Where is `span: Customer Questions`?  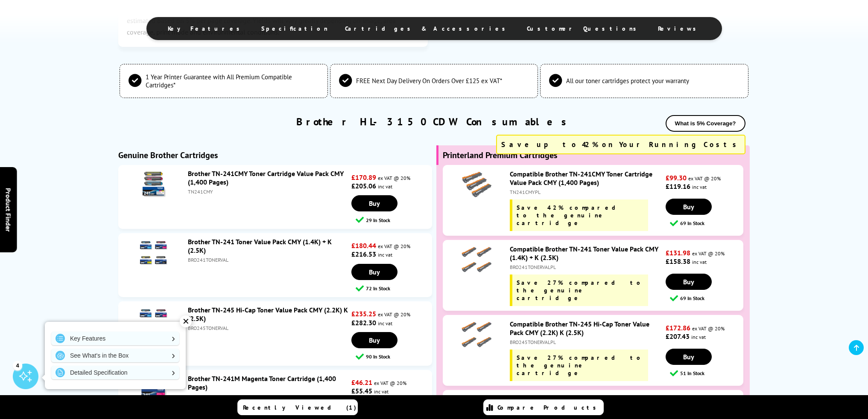 span: Customer Questions is located at coordinates (584, 28).